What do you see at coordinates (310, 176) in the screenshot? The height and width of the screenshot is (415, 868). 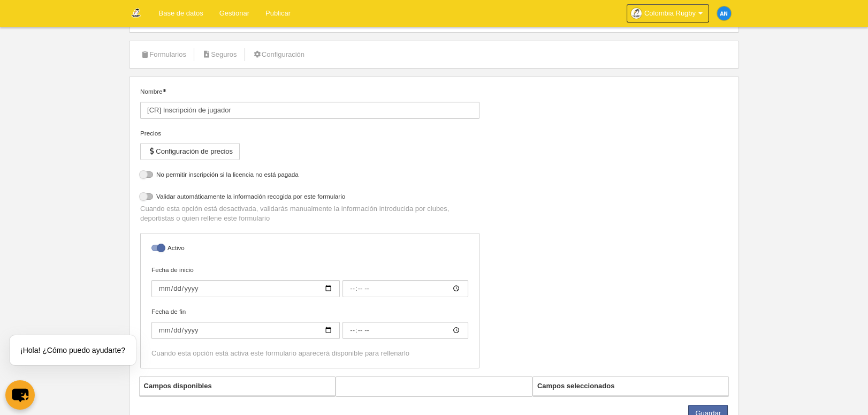 I see `label: No permitir inscripción si la licencia no está pagada` at bounding box center [310, 176].